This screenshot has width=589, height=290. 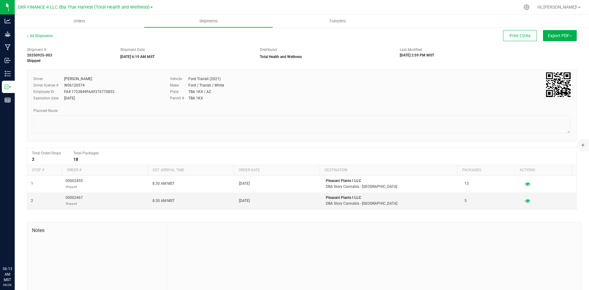 I want to click on span: 00002455, so click(x=74, y=184).